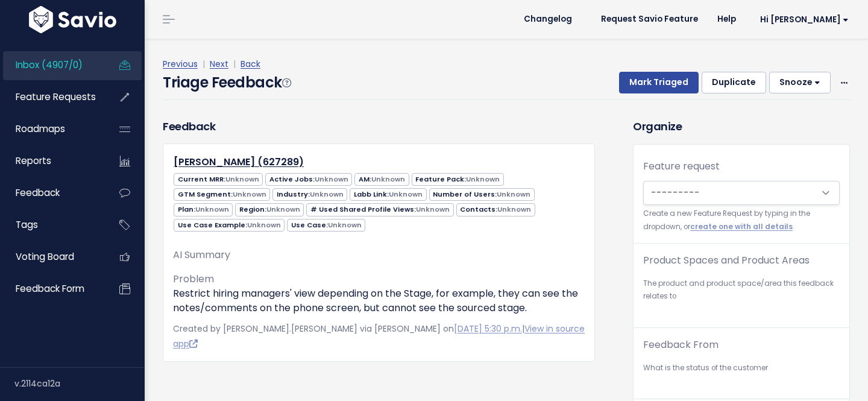 The image size is (868, 401). Describe the element at coordinates (379, 300) in the screenshot. I see `p: Restrict hiring managers' view depending on the Stage, for example, they can see the notes/commen...` at that location.